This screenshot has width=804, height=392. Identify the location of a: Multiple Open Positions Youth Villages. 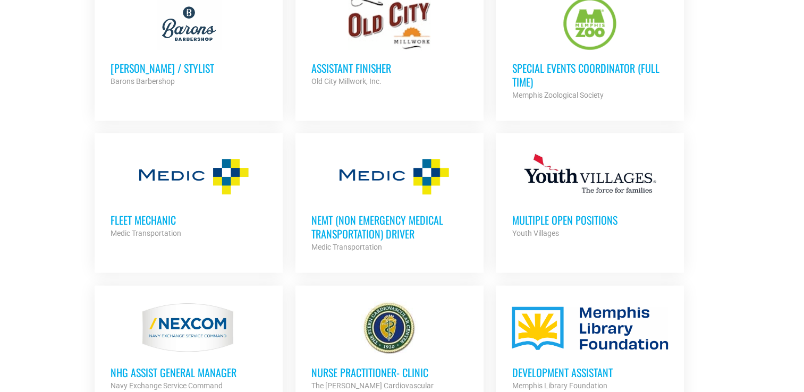
(590, 195).